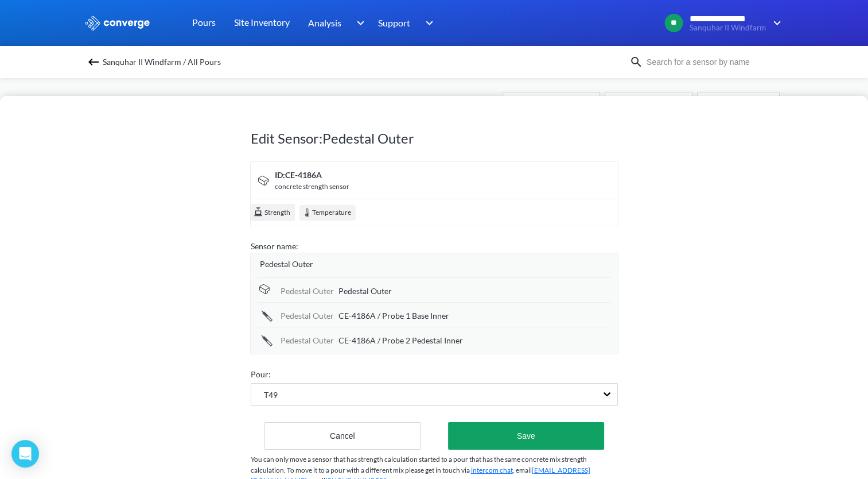  Describe the element at coordinates (264, 395) in the screenshot. I see `span: T49` at that location.